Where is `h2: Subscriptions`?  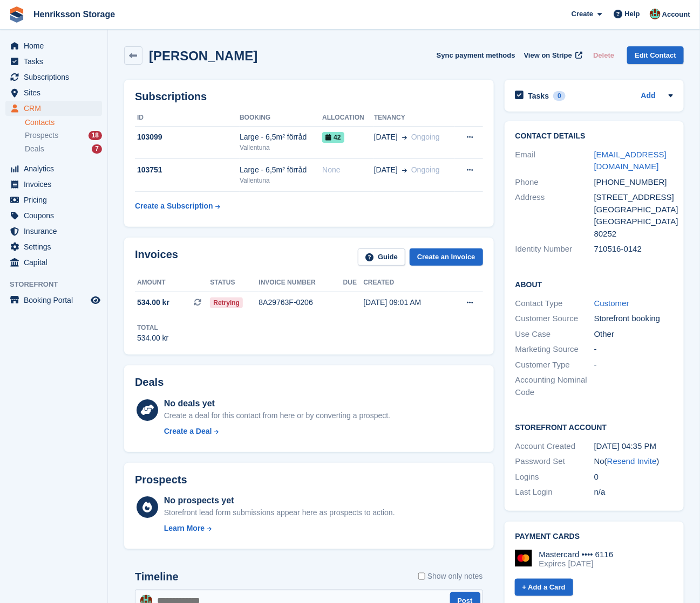 h2: Subscriptions is located at coordinates (309, 97).